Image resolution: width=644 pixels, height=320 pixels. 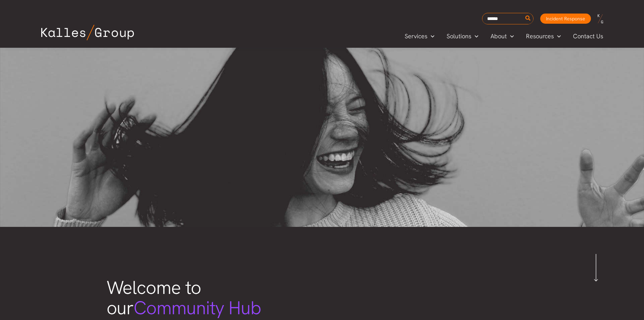 What do you see at coordinates (88, 33) in the screenshot?
I see `img: Kalles Group` at bounding box center [88, 33].